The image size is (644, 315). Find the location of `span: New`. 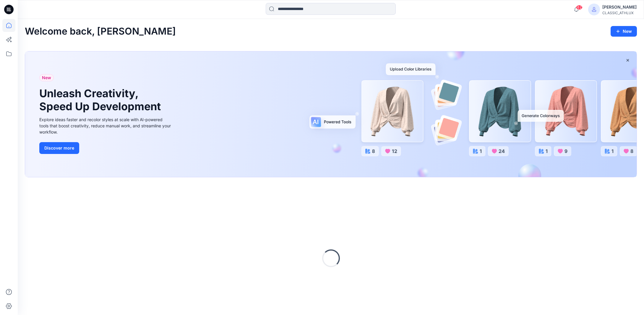

span: New is located at coordinates (46, 78).